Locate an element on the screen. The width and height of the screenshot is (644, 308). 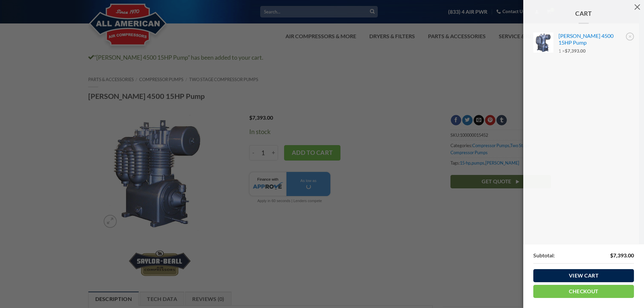
a: View cart is located at coordinates (584, 276).